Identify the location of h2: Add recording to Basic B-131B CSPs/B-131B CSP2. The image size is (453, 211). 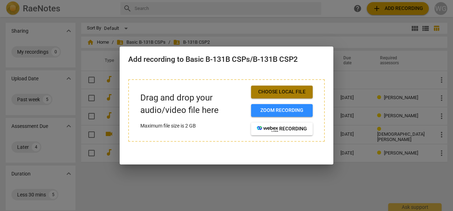
(226, 59).